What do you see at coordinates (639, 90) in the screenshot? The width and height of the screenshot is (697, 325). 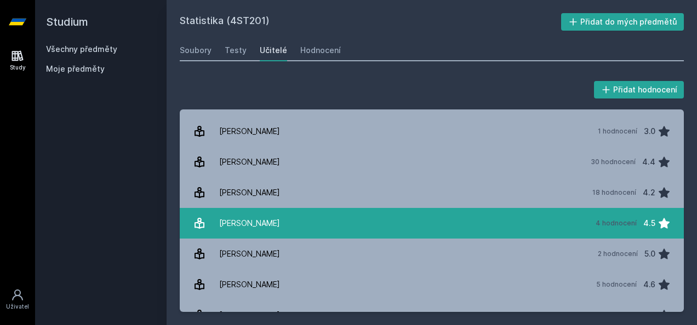 I see `a: Přidat hodnocení` at bounding box center [639, 90].